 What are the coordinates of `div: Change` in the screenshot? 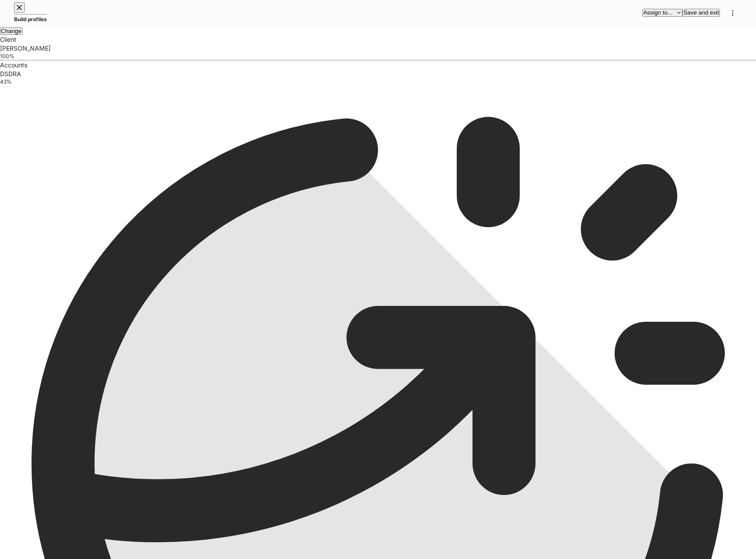 It's located at (11, 30).